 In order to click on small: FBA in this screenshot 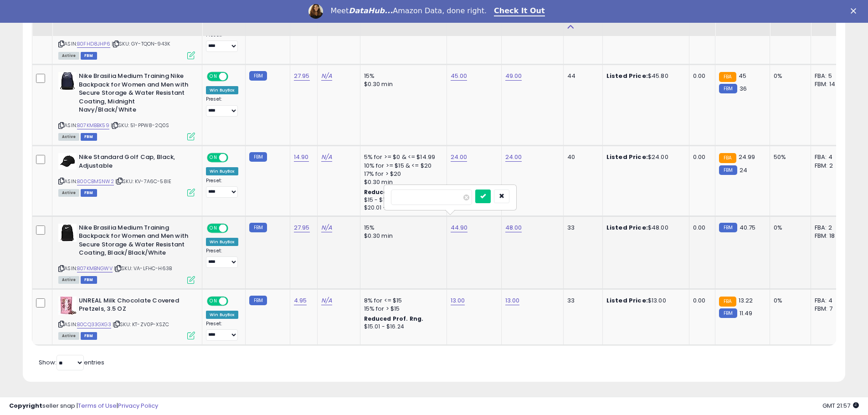, I will do `click(727, 302)`.